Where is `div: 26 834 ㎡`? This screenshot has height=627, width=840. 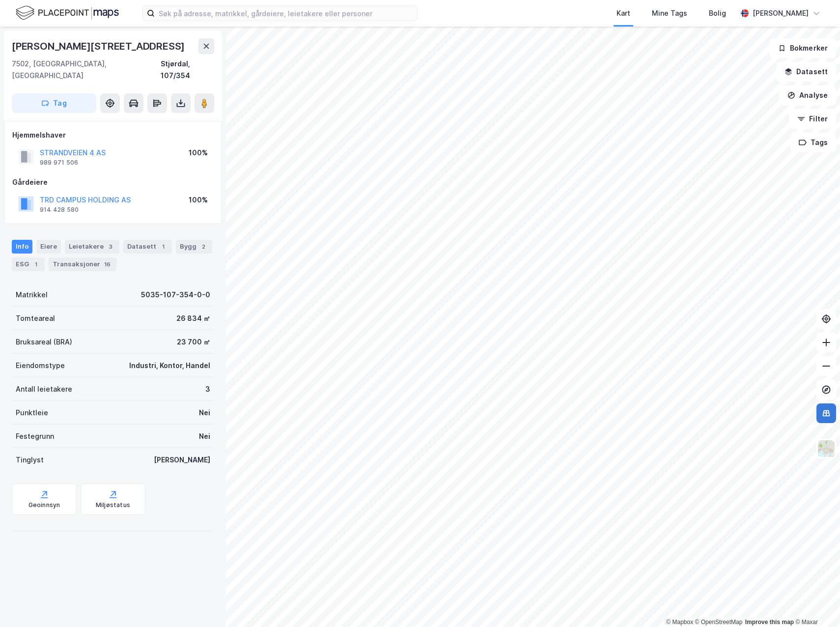 div: 26 834 ㎡ is located at coordinates (193, 318).